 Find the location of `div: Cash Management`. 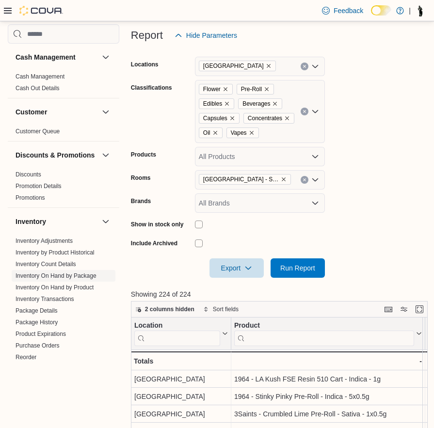

div: Cash Management is located at coordinates (63, 84).